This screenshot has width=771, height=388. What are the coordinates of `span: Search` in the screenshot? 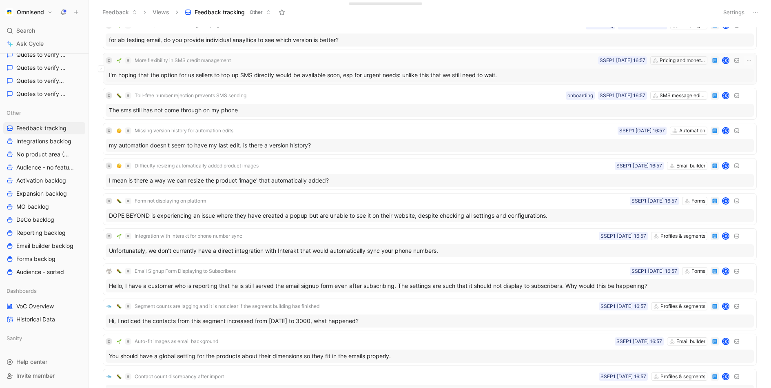 It's located at (26, 31).